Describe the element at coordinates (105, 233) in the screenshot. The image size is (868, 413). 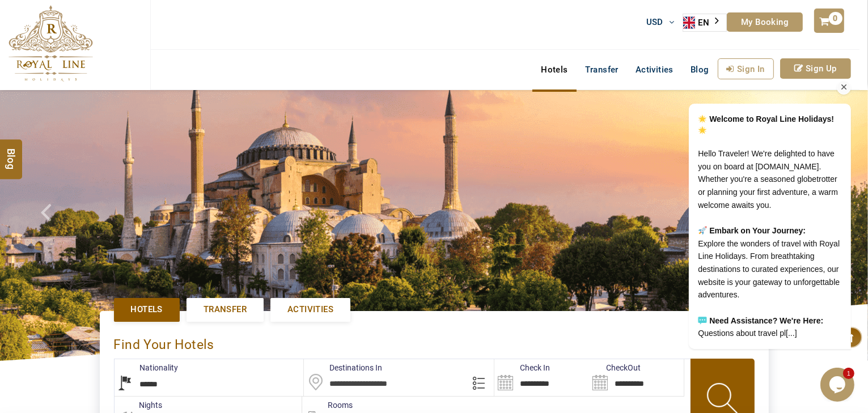
I see `strong: Embark on Your Journey:` at that location.